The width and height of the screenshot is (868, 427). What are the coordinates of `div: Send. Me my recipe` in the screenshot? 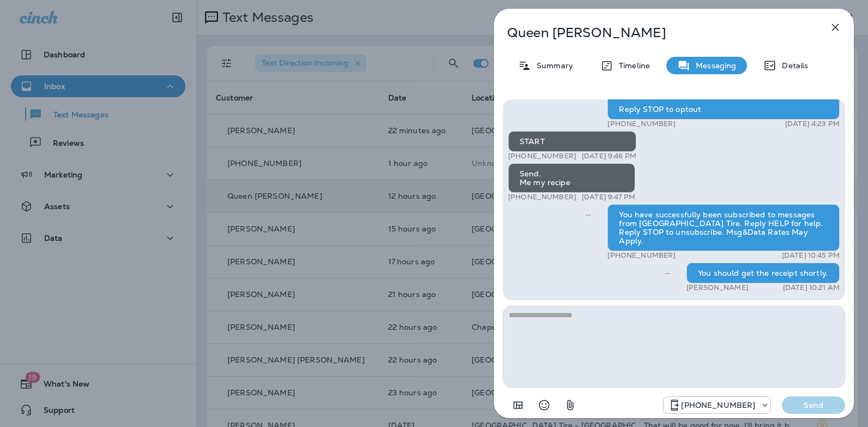 It's located at (572, 178).